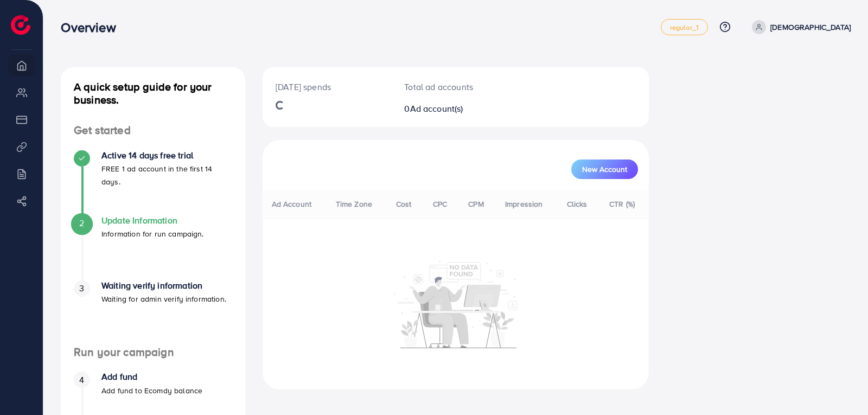  Describe the element at coordinates (152, 391) in the screenshot. I see `p: Add fund to Ecomdy balance` at that location.